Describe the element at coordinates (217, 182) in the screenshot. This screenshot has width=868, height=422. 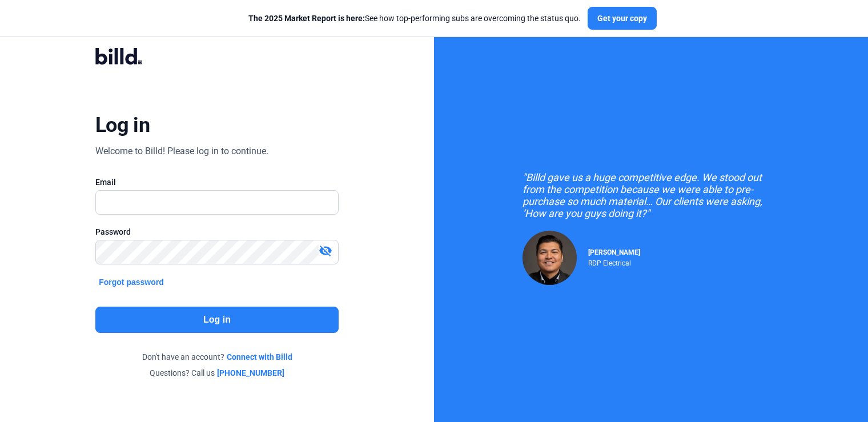
I see `div: Email` at that location.